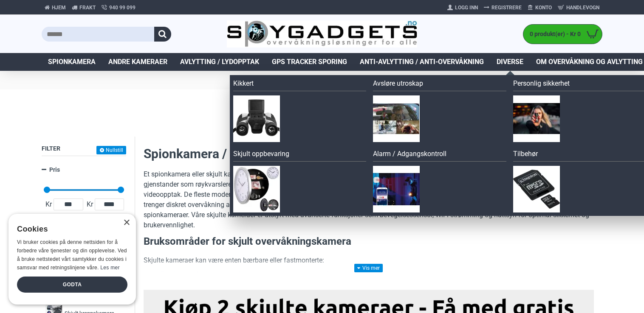 The width and height of the screenshot is (644, 313). I want to click on div: Close, so click(126, 223).